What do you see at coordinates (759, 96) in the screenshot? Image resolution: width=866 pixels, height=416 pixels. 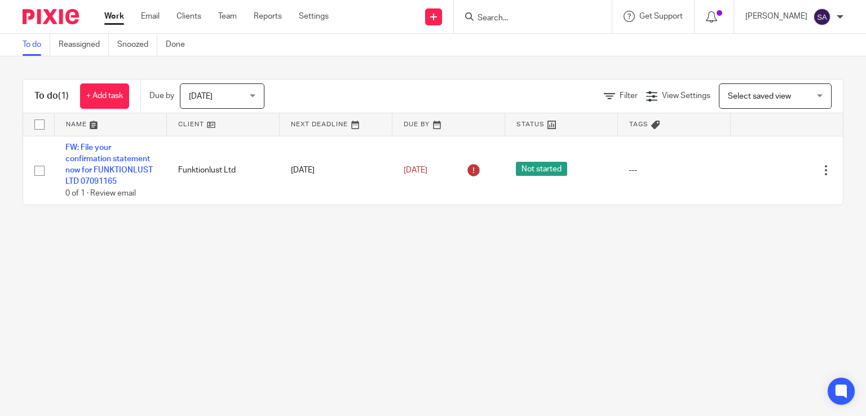 I see `span: Select saved view` at bounding box center [759, 96].